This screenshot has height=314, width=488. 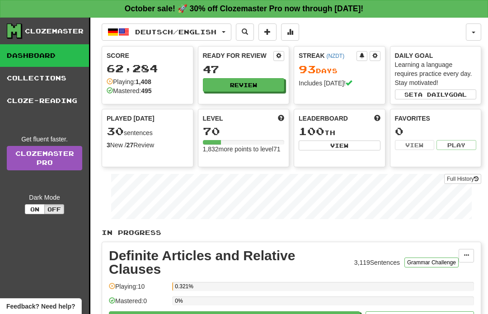 What do you see at coordinates (268, 32) in the screenshot?
I see `button: Add sentence to collection` at bounding box center [268, 32].